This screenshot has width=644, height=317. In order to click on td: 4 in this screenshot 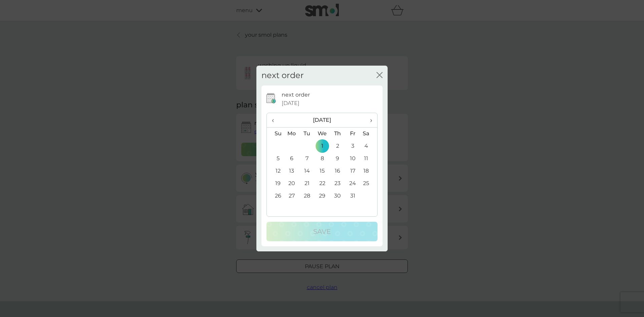, I will do `click(369, 146)`.